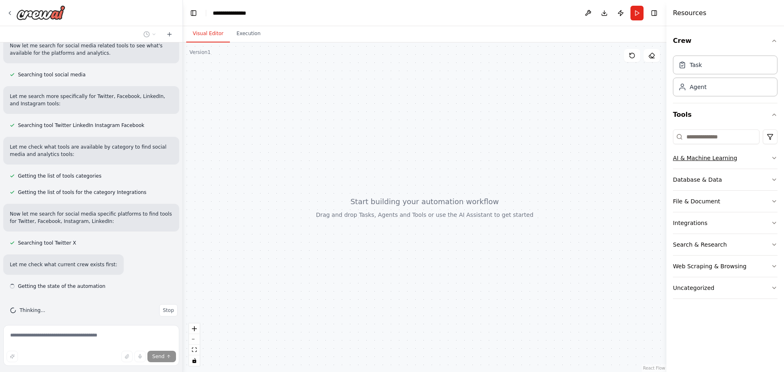 Image resolution: width=784 pixels, height=372 pixels. I want to click on button: File & Document, so click(725, 201).